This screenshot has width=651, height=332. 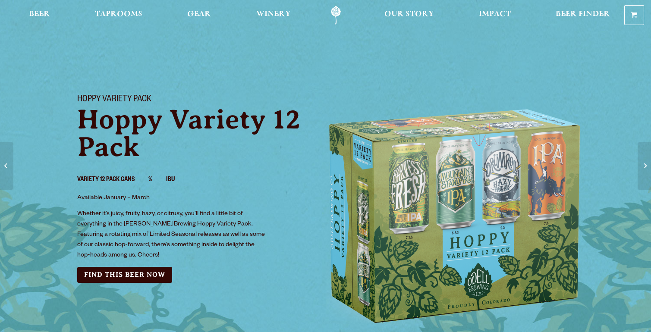 I want to click on a: Beer, so click(x=39, y=15).